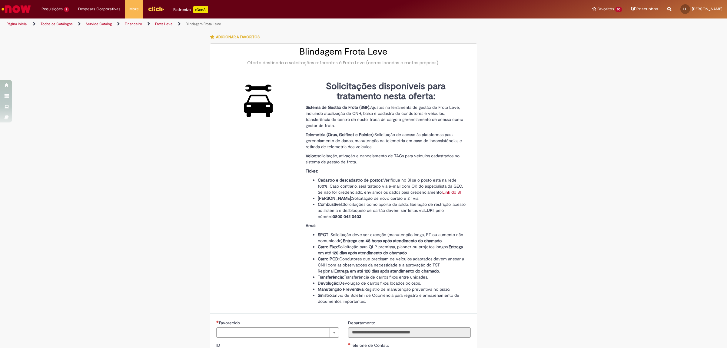  What do you see at coordinates (57, 24) in the screenshot?
I see `a: Todos os Catálogos` at bounding box center [57, 24].